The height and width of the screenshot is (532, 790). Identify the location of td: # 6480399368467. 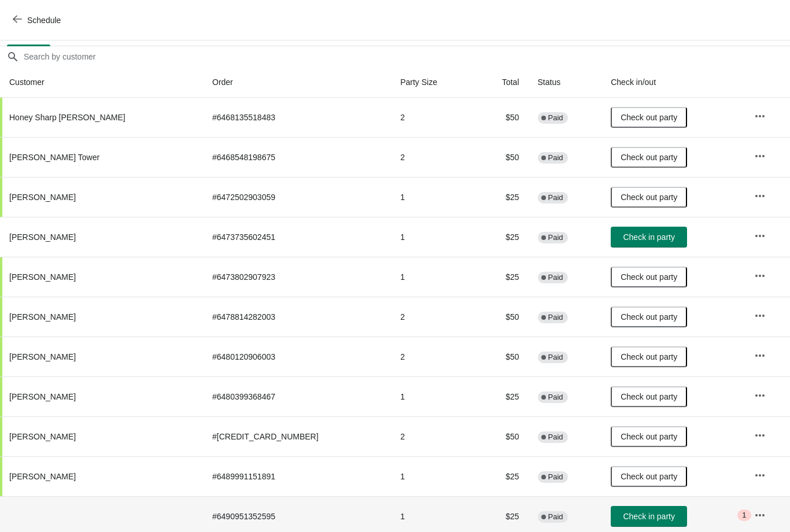
(296, 396).